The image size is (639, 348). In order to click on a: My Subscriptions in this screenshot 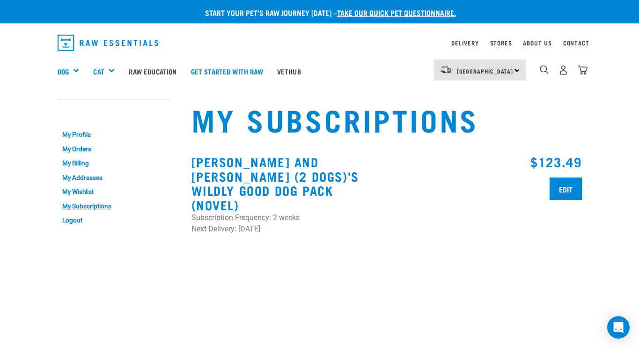, I will do `click(114, 206)`.